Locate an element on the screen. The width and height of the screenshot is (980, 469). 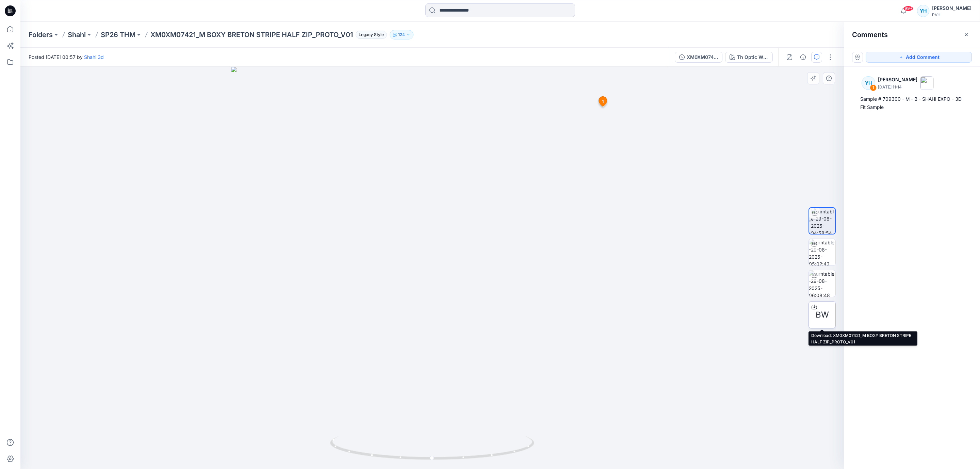
span: 99+ is located at coordinates (908, 9).